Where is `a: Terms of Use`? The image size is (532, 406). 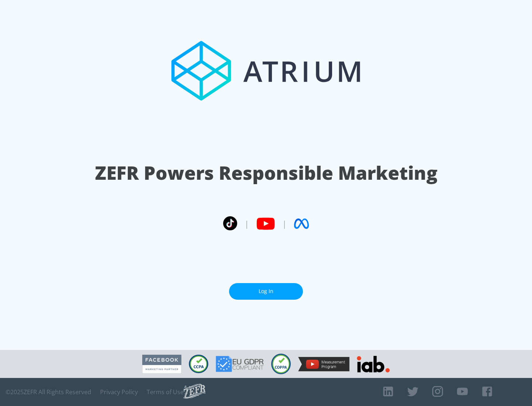
a: Terms of Use is located at coordinates (165, 392).